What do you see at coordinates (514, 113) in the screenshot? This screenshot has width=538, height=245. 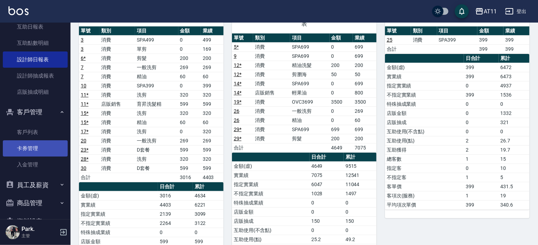 I see `td: 1332` at bounding box center [514, 113].